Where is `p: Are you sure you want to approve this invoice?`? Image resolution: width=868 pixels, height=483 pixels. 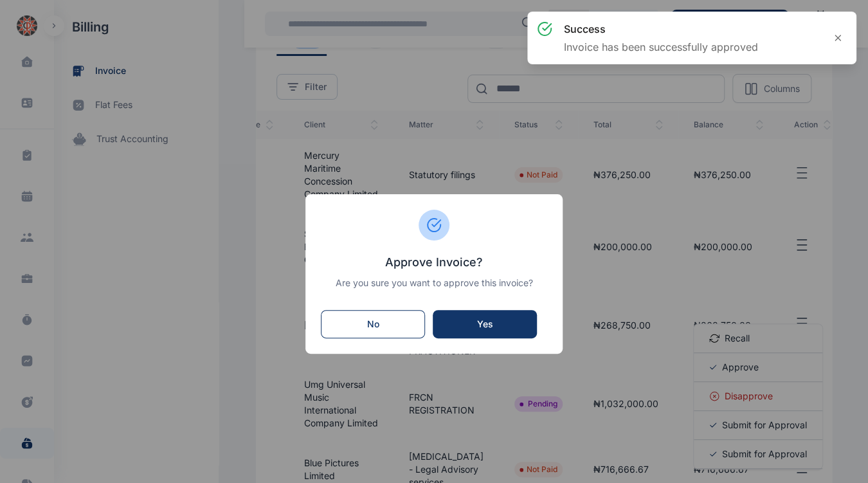
p: Are you sure you want to approve this invoice? is located at coordinates (434, 283).